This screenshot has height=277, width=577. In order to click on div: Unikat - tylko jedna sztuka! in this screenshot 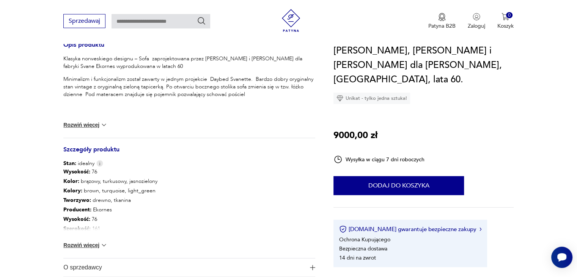, I will do `click(372, 98)`.